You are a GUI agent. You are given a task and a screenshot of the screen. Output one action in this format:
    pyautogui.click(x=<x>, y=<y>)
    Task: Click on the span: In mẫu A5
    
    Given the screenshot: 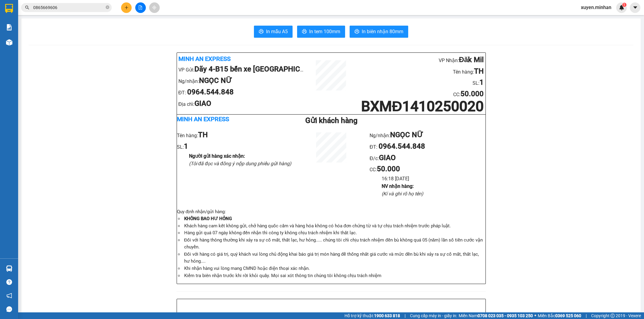 What is the action you would take?
    pyautogui.click(x=277, y=32)
    